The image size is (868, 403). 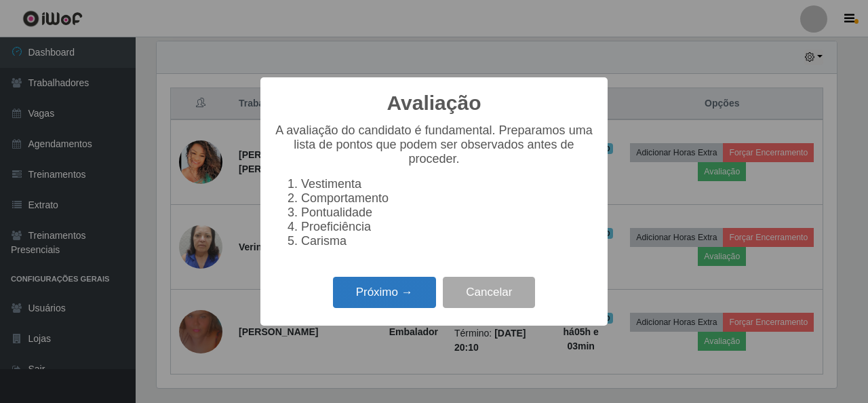 What do you see at coordinates (448, 184) in the screenshot?
I see `li: Vestimenta` at bounding box center [448, 184].